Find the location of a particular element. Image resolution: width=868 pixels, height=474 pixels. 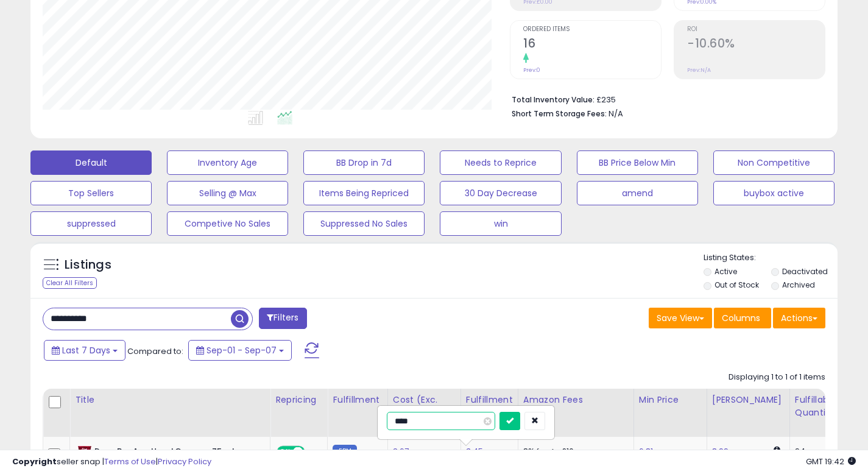

small: Prev: 0 is located at coordinates (532, 70).